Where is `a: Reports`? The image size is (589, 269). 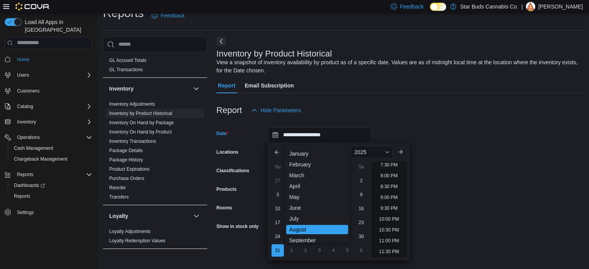
a: Reports is located at coordinates (22, 196).